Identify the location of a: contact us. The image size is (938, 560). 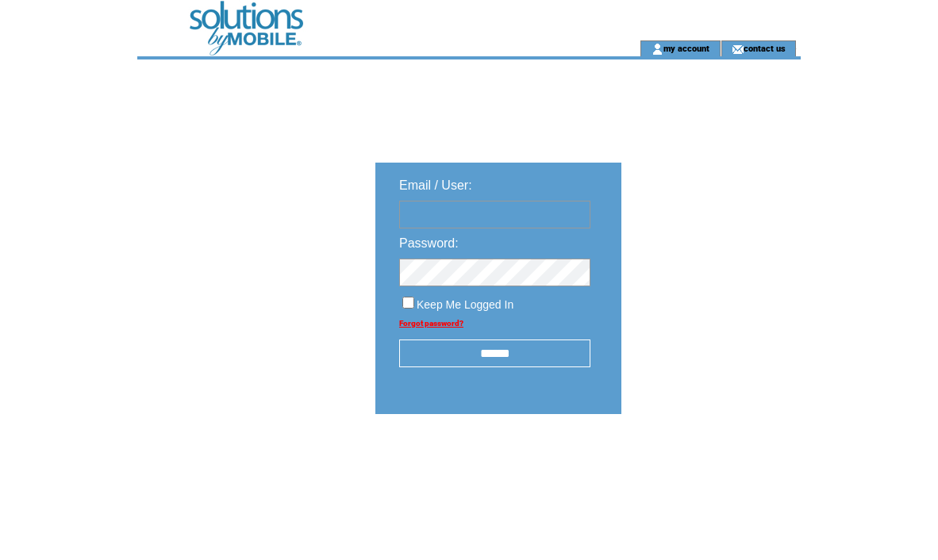
(764, 48).